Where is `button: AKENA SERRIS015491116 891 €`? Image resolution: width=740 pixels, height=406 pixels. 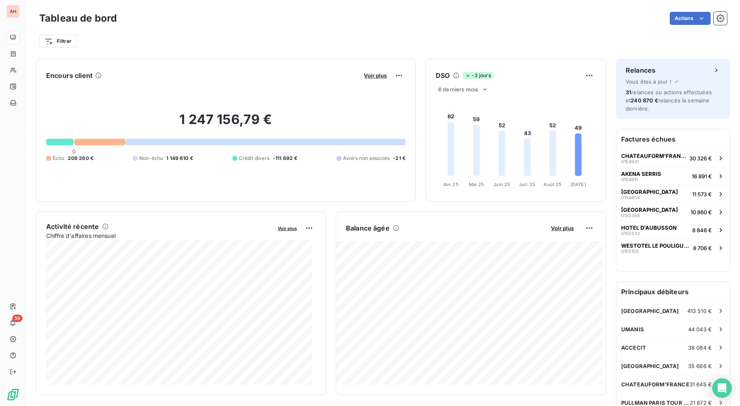
button: AKENA SERRIS015491116 891 € is located at coordinates (673, 176).